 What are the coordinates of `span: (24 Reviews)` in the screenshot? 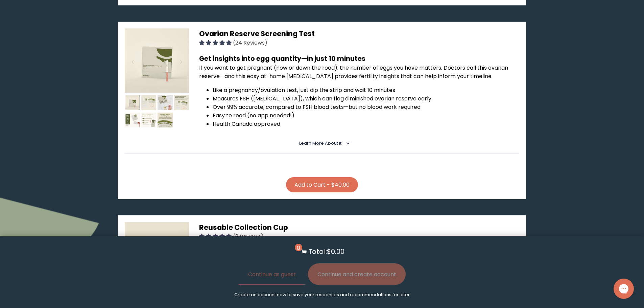 It's located at (250, 43).